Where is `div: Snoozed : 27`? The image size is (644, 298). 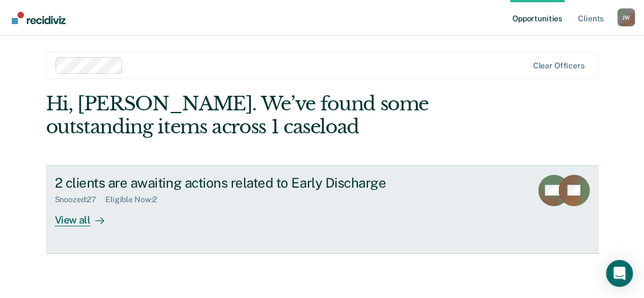 div: Snoozed : 27 is located at coordinates (80, 199).